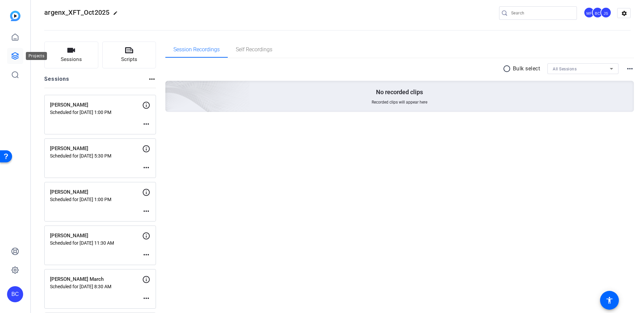 This screenshot has width=644, height=313. What do you see at coordinates (57, 81) in the screenshot?
I see `h2: Sessions` at bounding box center [57, 81].